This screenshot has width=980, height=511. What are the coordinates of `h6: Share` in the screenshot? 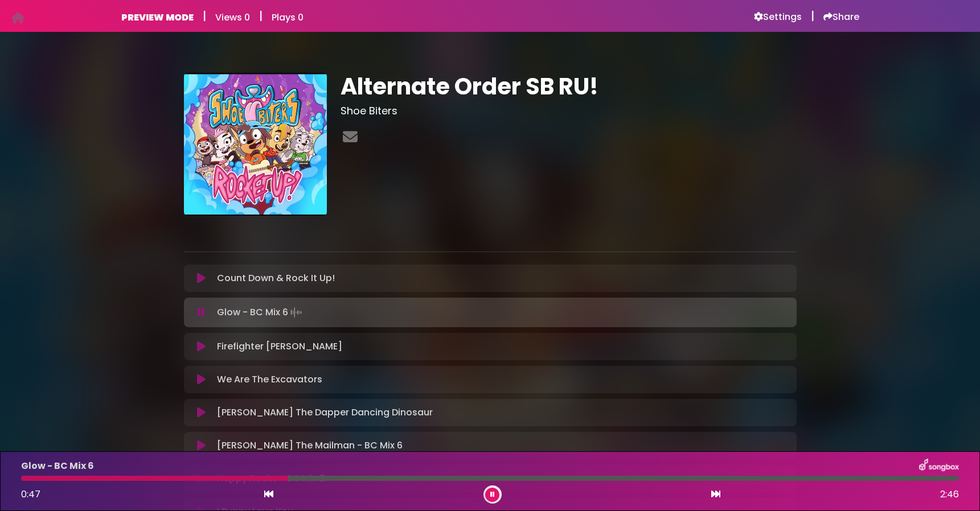 It's located at (841, 17).